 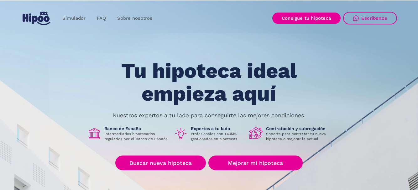 I want to click on h1: Tu hipoteca ideal empieza aquí, so click(x=209, y=82).